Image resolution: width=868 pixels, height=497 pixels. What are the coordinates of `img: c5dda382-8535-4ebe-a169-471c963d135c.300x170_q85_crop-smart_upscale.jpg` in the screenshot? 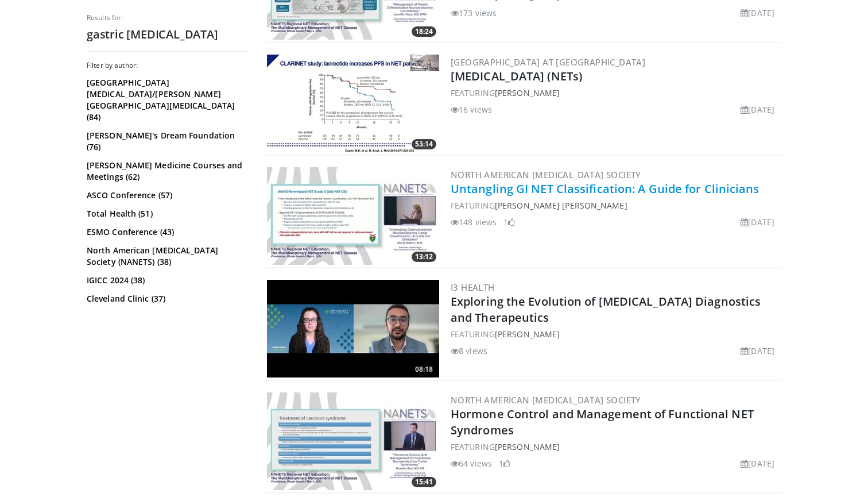 It's located at (353, 441).